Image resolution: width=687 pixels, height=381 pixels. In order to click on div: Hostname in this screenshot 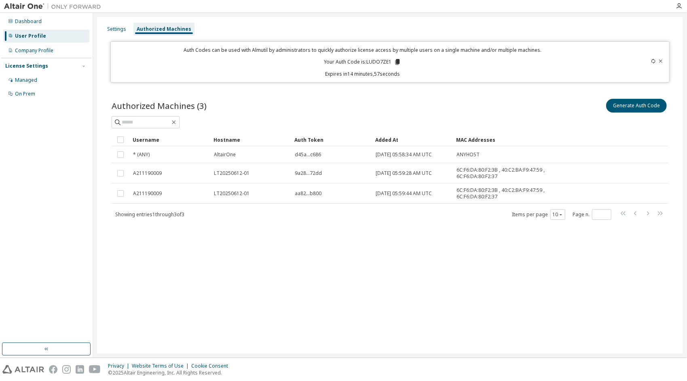, I will do `click(251, 140)`.